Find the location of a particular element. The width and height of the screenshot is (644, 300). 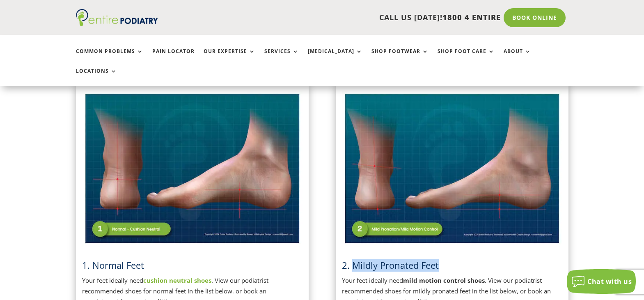

a: Entire Podiatry is located at coordinates (117, 24).